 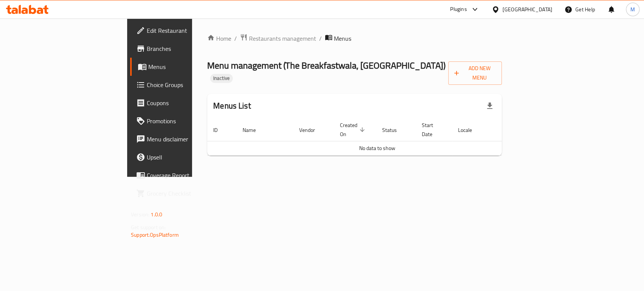 I want to click on span: Vendor, so click(x=312, y=130).